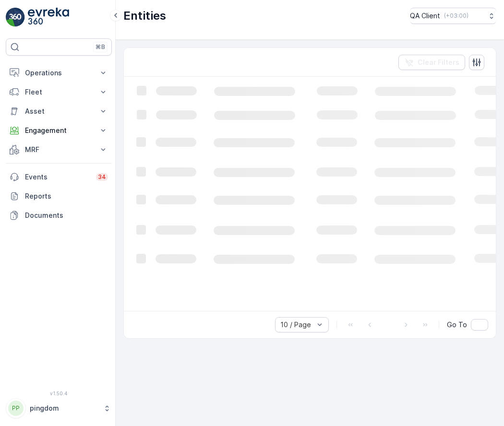 Image resolution: width=504 pixels, height=426 pixels. What do you see at coordinates (16, 18) in the screenshot?
I see `img: logo` at bounding box center [16, 18].